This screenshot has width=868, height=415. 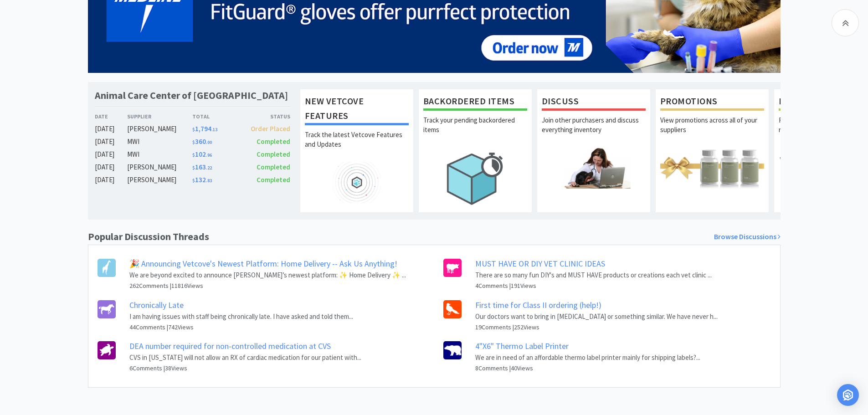 I want to click on div: Status, so click(x=266, y=116).